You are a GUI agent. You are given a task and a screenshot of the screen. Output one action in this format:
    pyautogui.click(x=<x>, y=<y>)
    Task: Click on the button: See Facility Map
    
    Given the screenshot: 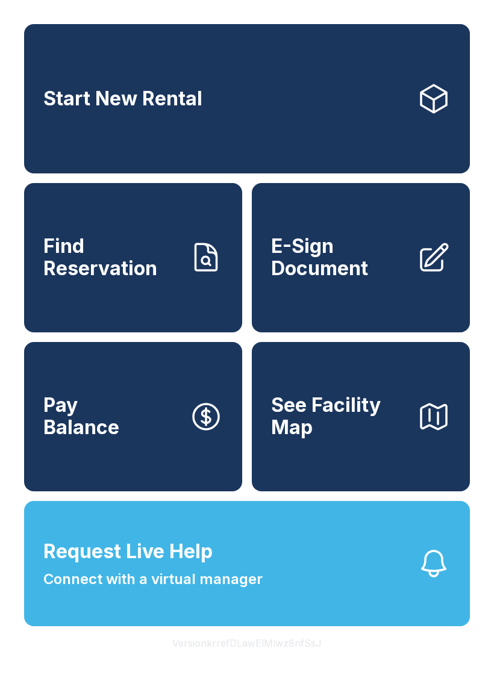 What is the action you would take?
    pyautogui.click(x=361, y=417)
    